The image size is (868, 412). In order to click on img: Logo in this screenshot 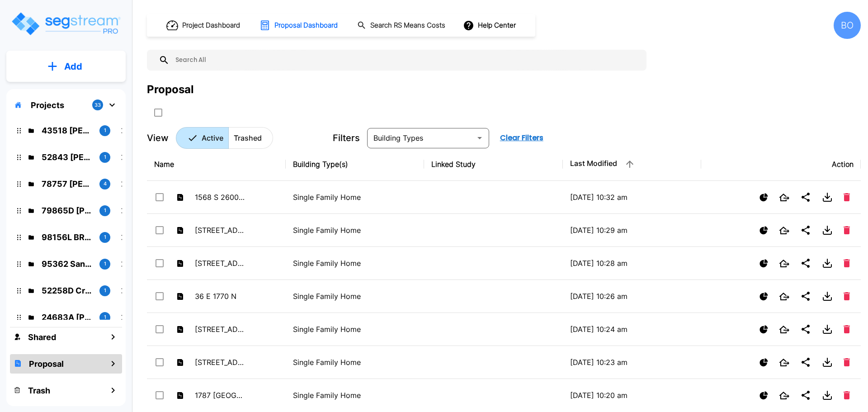, I will do `click(66, 23)`.